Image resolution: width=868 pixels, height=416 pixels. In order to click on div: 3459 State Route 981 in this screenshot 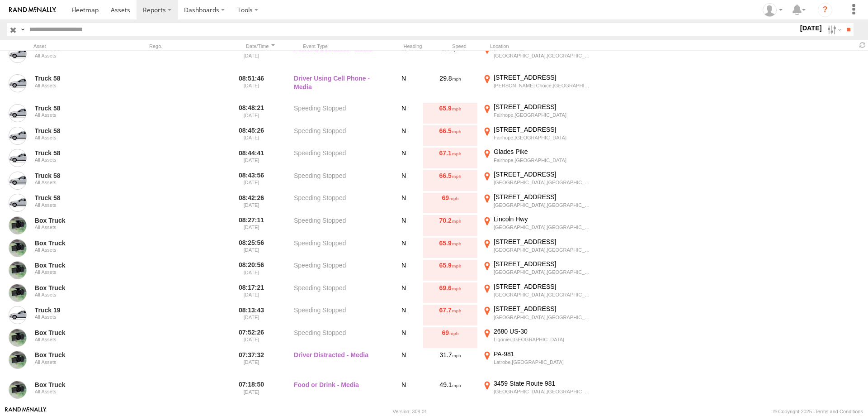, I will do `click(543, 383)`.